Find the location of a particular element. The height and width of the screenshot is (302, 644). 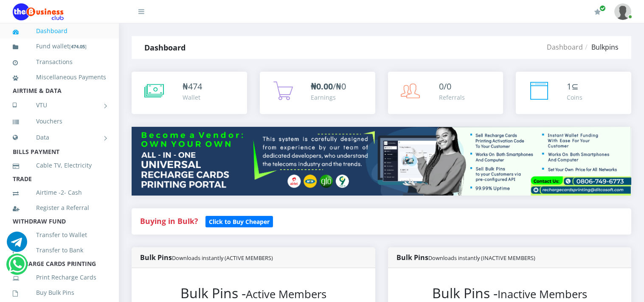

i: Renew/Upgrade Subscription is located at coordinates (598, 12).